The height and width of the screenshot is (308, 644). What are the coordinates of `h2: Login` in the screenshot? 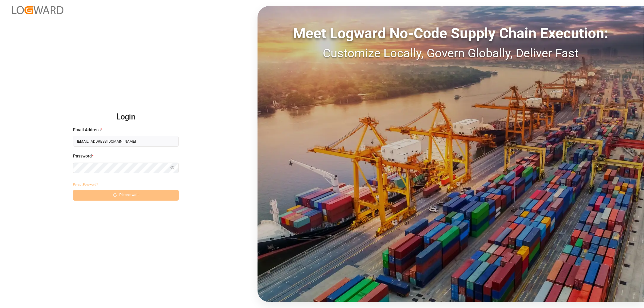 It's located at (126, 117).